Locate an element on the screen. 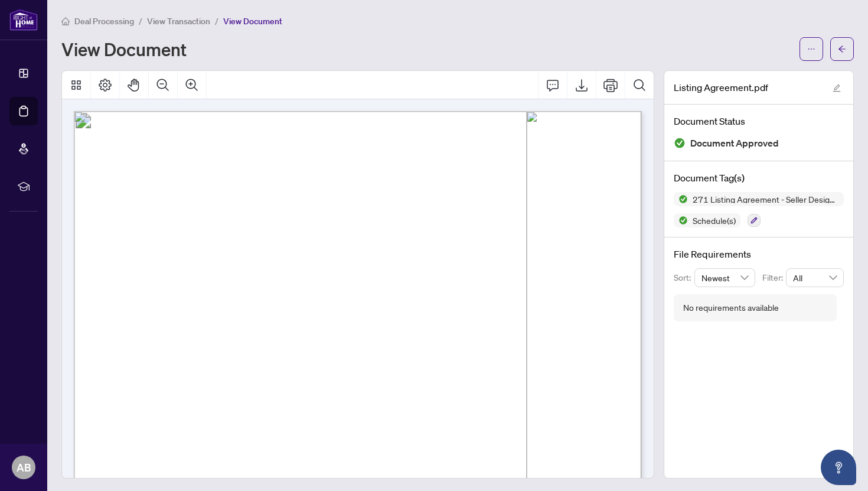 The height and width of the screenshot is (491, 868). h4: Document Status is located at coordinates (758, 121).